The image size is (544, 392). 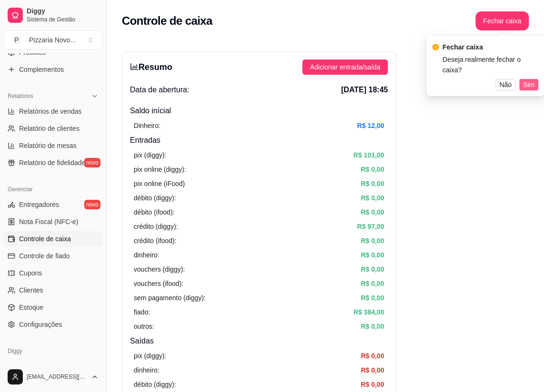 I want to click on a: Controle de caixa, so click(x=53, y=239).